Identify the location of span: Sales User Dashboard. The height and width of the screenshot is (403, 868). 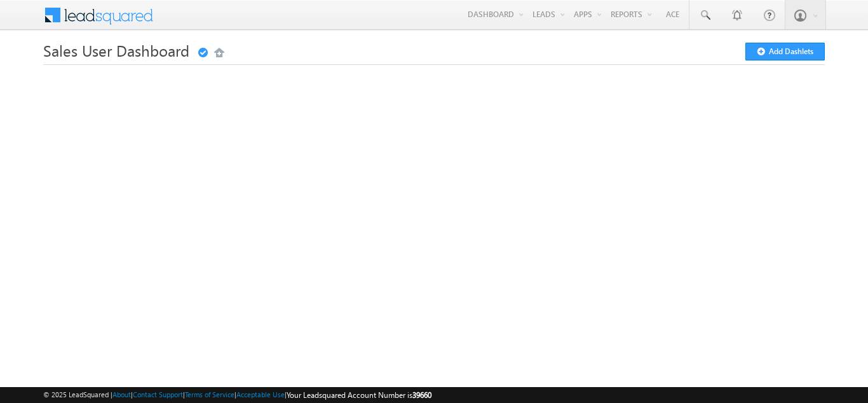
(116, 50).